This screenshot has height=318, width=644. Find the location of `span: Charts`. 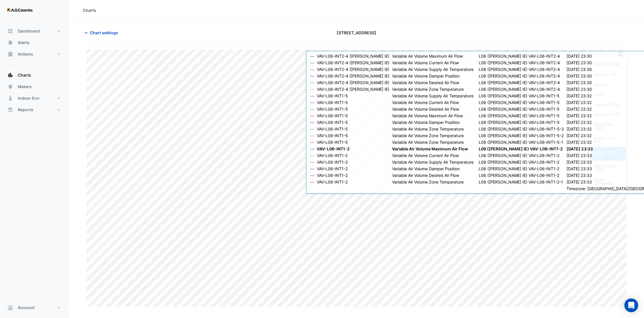

span: Charts is located at coordinates (24, 75).